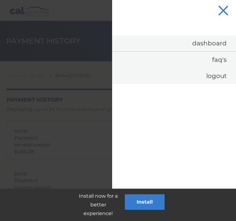 This screenshot has width=236, height=221. What do you see at coordinates (174, 43) in the screenshot?
I see `a: Dashboard` at bounding box center [174, 43].